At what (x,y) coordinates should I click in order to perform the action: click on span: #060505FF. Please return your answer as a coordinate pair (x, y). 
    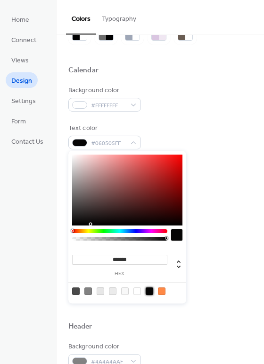
    Looking at the image, I should click on (109, 143).